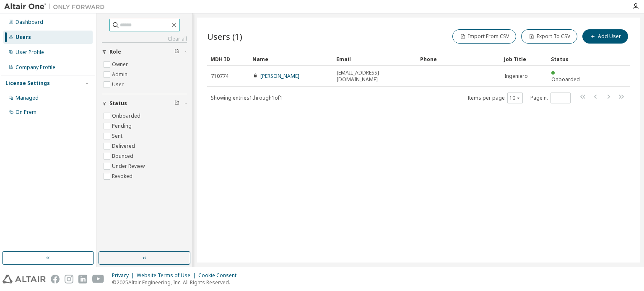 The height and width of the screenshot is (291, 644). I want to click on span: Page n., so click(550, 98).